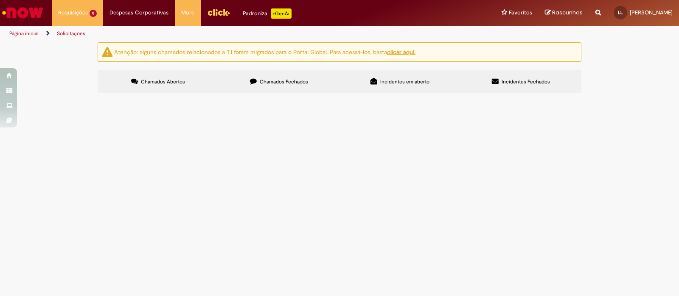  Describe the element at coordinates (281, 14) in the screenshot. I see `p: +GenAi` at that location.